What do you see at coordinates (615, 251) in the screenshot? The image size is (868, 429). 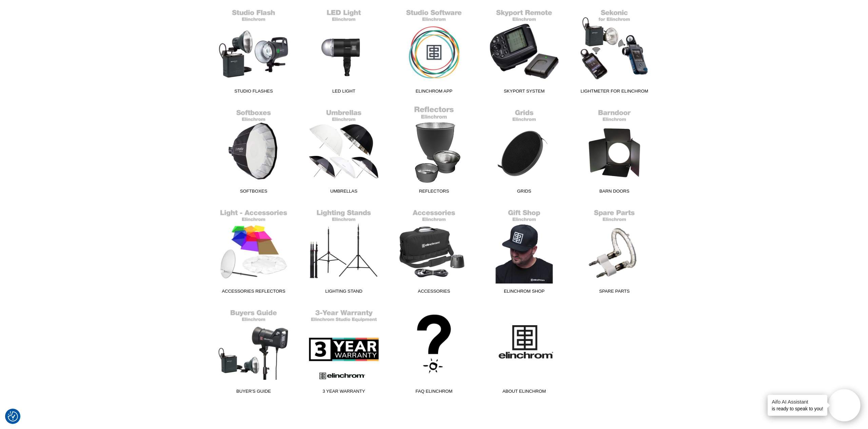 I see `a: Spare Parts` at bounding box center [615, 251].